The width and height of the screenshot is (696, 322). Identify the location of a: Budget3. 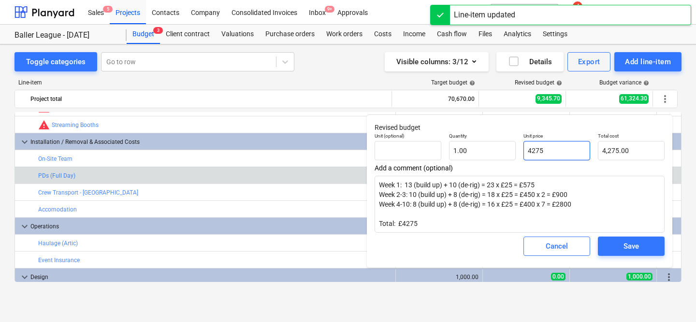
(143, 34).